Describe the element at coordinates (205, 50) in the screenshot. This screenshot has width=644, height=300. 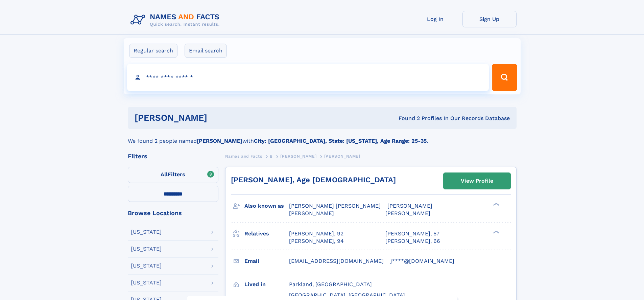
I see `label: Email search` at that location.